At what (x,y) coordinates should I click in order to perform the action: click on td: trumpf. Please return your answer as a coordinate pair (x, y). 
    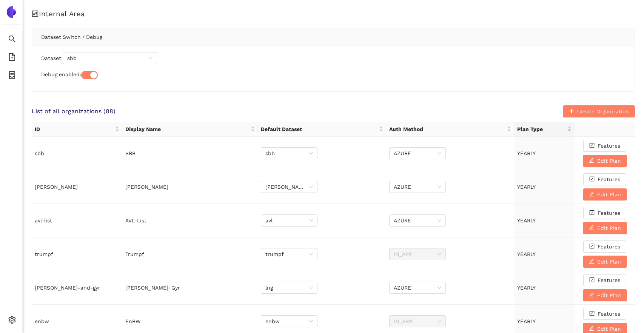
    Looking at the image, I should click on (77, 254).